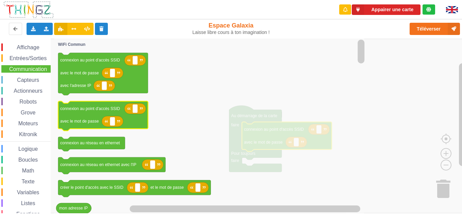 The image size is (462, 218). Describe the element at coordinates (28, 91) in the screenshot. I see `span: Actionneurs` at that location.